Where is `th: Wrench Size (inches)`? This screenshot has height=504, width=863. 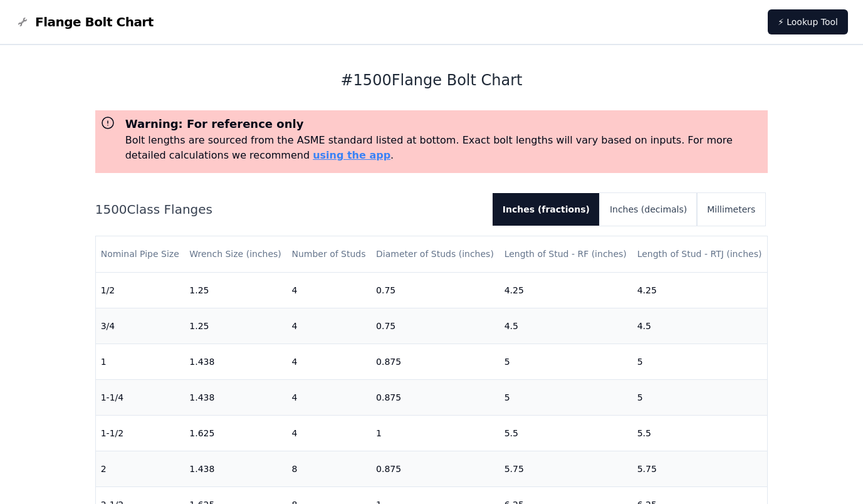 th: Wrench Size (inches) is located at coordinates (235, 253).